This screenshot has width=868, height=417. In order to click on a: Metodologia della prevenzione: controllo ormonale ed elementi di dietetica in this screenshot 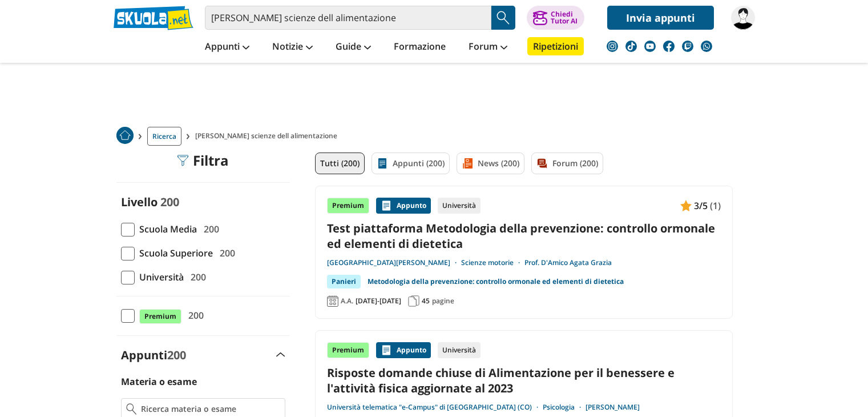, I will do `click(495, 281)`.